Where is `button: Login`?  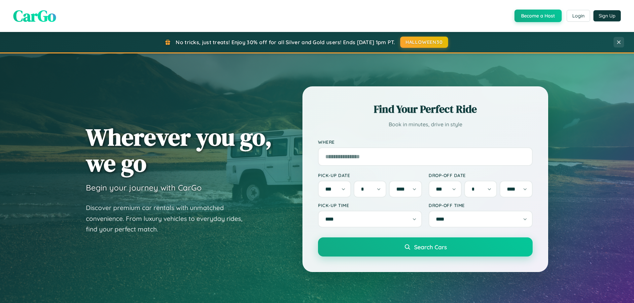 button: Login is located at coordinates (578, 16).